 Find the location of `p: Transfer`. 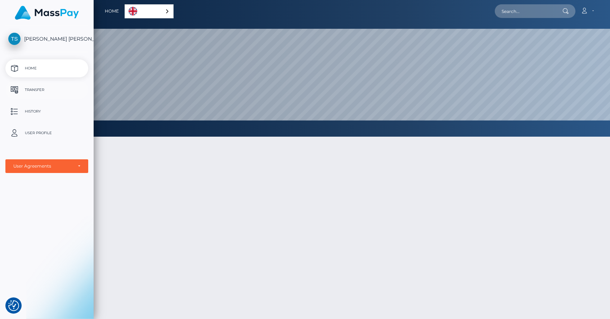

p: Transfer is located at coordinates (47, 90).